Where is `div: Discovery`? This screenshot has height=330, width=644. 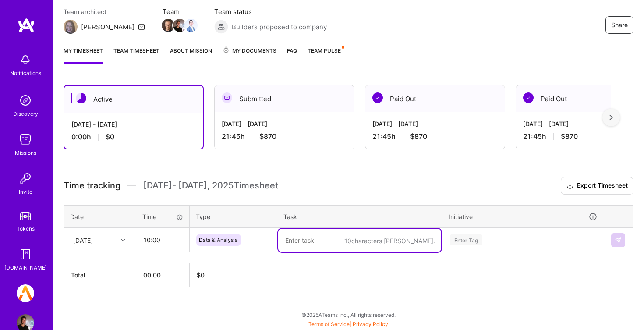 div: Discovery is located at coordinates (25, 113).